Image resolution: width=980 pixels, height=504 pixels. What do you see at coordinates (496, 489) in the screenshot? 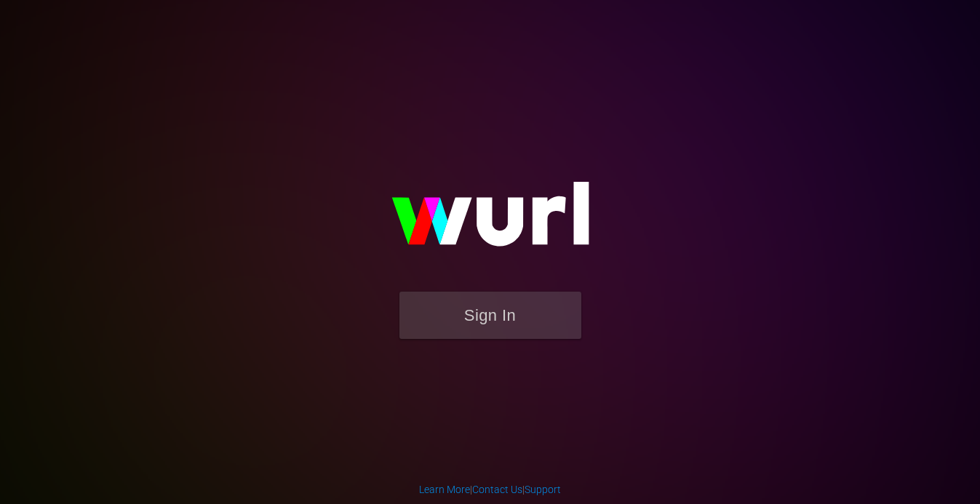
I see `a: Contact Us` at bounding box center [496, 489].